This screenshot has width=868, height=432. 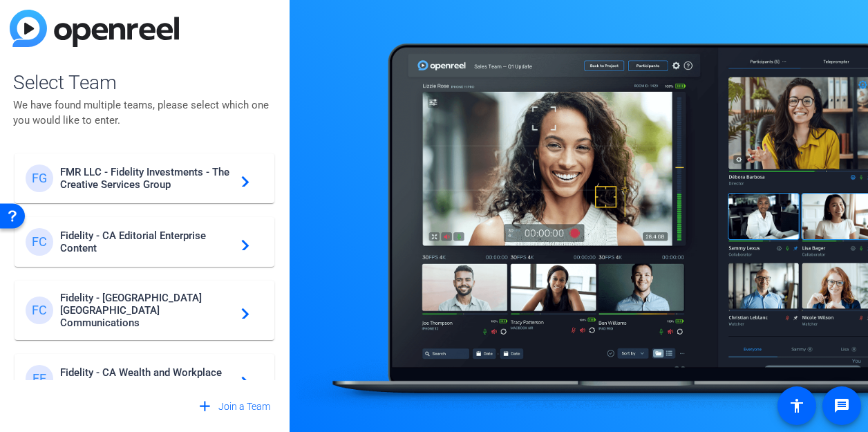 I want to click on span: Select Team, so click(x=145, y=83).